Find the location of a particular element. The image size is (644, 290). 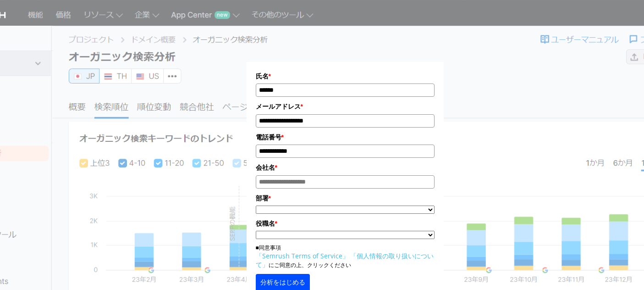

label: 氏名 is located at coordinates (345, 76).